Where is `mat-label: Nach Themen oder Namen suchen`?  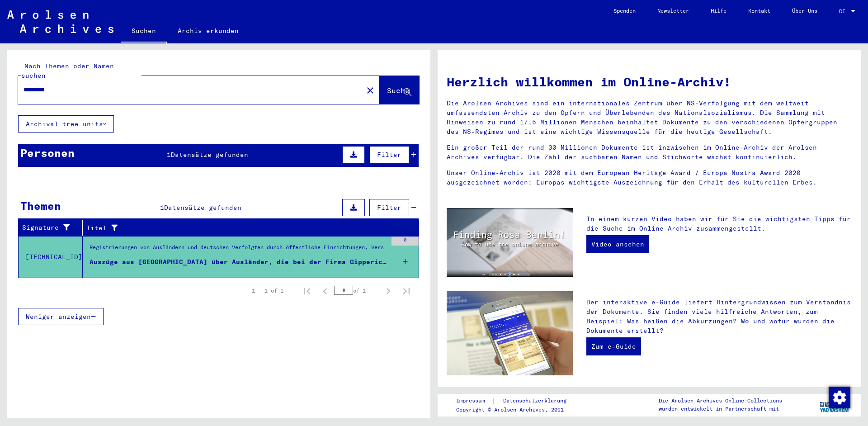 mat-label: Nach Themen oder Namen suchen is located at coordinates (68, 71).